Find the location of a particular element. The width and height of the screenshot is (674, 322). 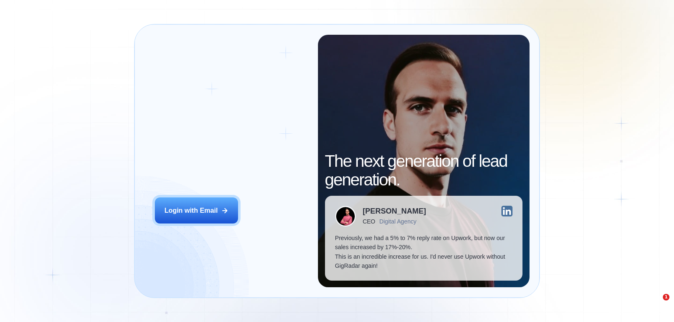

p: Previously, we had a 5% to 7% reply rate on Upwork, but now our sales increased by 17%-20%. This ... is located at coordinates (424, 252).